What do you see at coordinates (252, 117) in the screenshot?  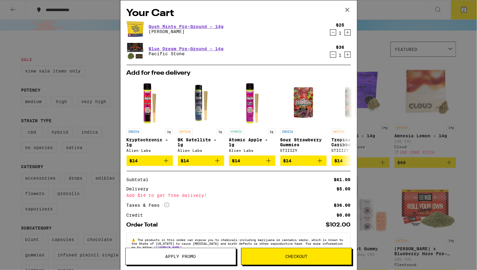 I see `a: Open page for Atomic Apple - 1g from Alien Labs` at bounding box center [252, 117].